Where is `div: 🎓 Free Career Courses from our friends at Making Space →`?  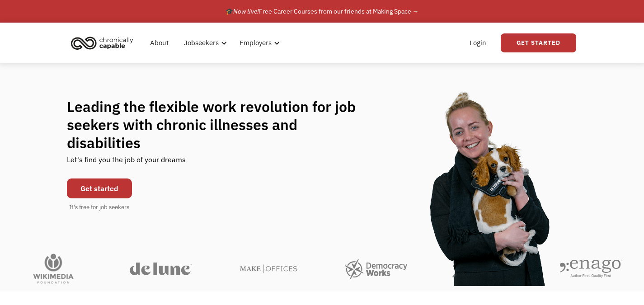 div: 🎓 Free Career Courses from our friends at Making Space → is located at coordinates (322, 11).